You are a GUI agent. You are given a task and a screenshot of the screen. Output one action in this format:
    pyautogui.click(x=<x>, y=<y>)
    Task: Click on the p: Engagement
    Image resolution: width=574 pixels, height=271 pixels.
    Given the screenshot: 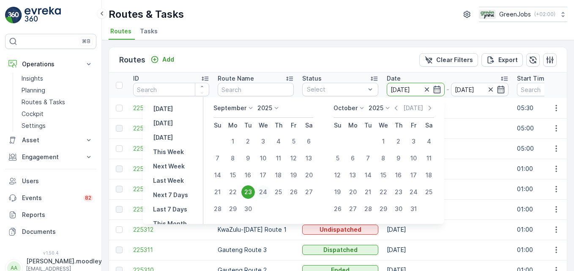 What is the action you would take?
    pyautogui.click(x=51, y=157)
    